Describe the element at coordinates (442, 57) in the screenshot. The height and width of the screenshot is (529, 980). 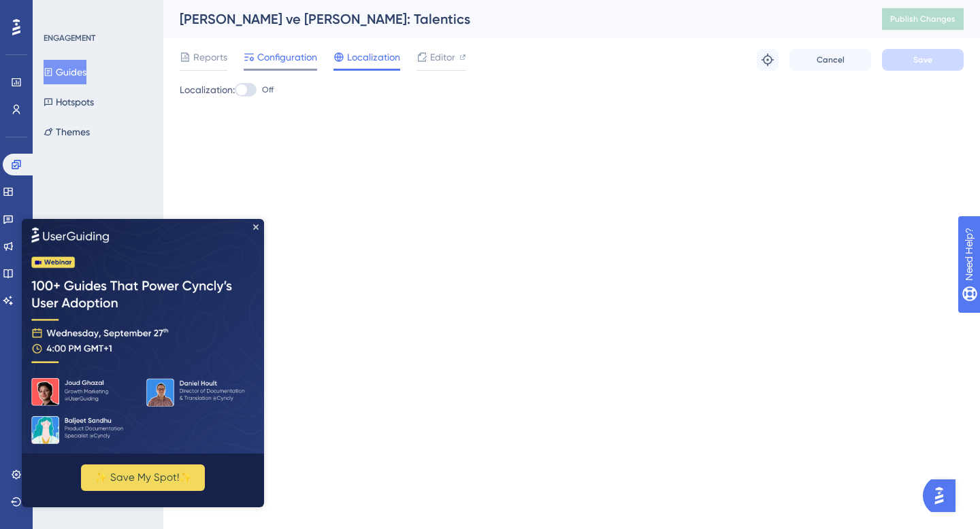
I see `span: Editor` at that location.